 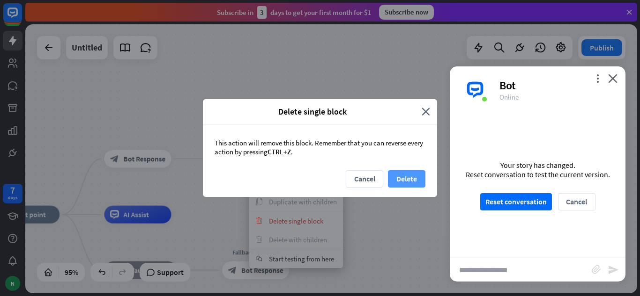 What do you see at coordinates (556, 97) in the screenshot?
I see `div: Online` at bounding box center [556, 97].